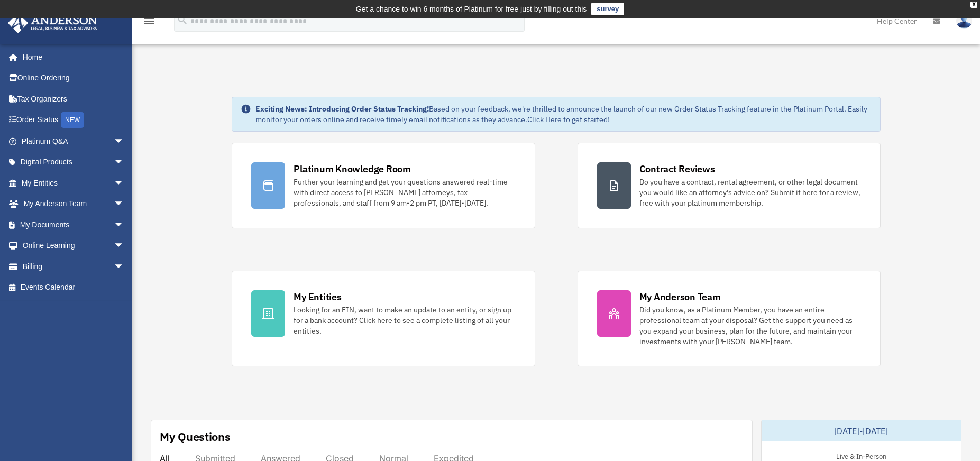 Image resolution: width=980 pixels, height=461 pixels. What do you see at coordinates (182, 20) in the screenshot?
I see `i: search` at bounding box center [182, 20].